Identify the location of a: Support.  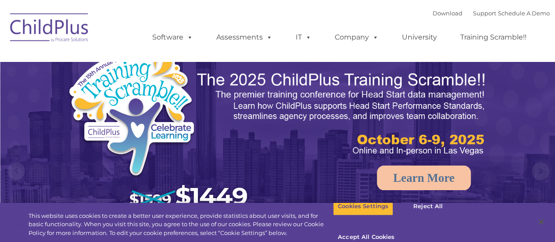
(484, 13).